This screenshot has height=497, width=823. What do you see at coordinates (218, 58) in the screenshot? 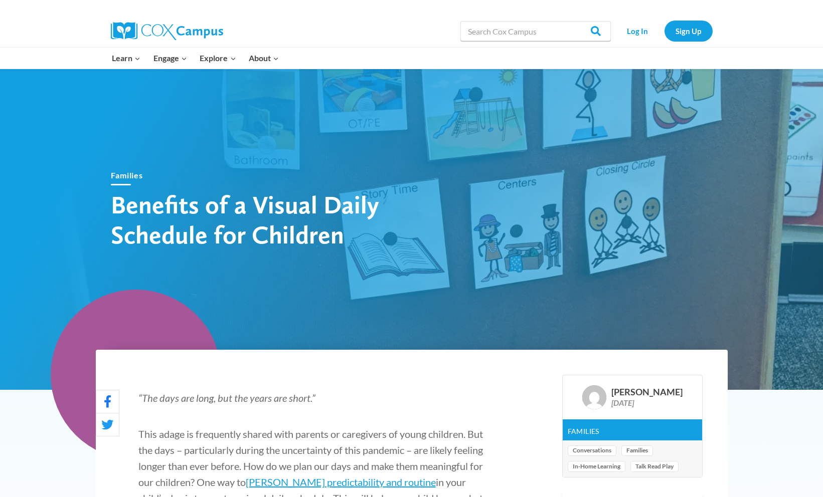
I see `span: Explore` at bounding box center [218, 58].